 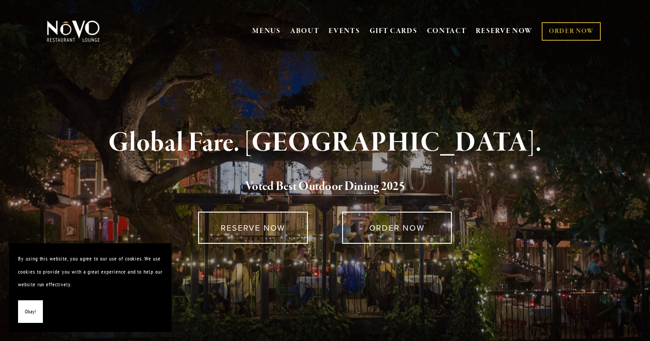 I want to click on p: By using this website, you agree to our use of cookies. We use cookies to provide you with a grea..., so click(x=90, y=271).